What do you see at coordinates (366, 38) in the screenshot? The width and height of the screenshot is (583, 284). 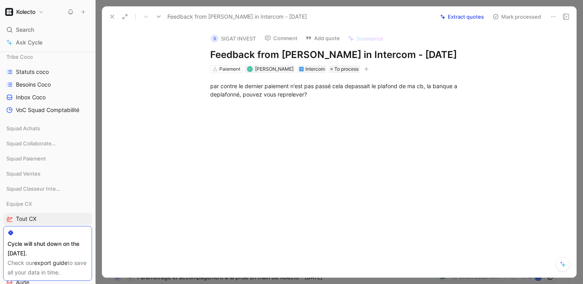 I see `button: Summarize` at bounding box center [366, 38].